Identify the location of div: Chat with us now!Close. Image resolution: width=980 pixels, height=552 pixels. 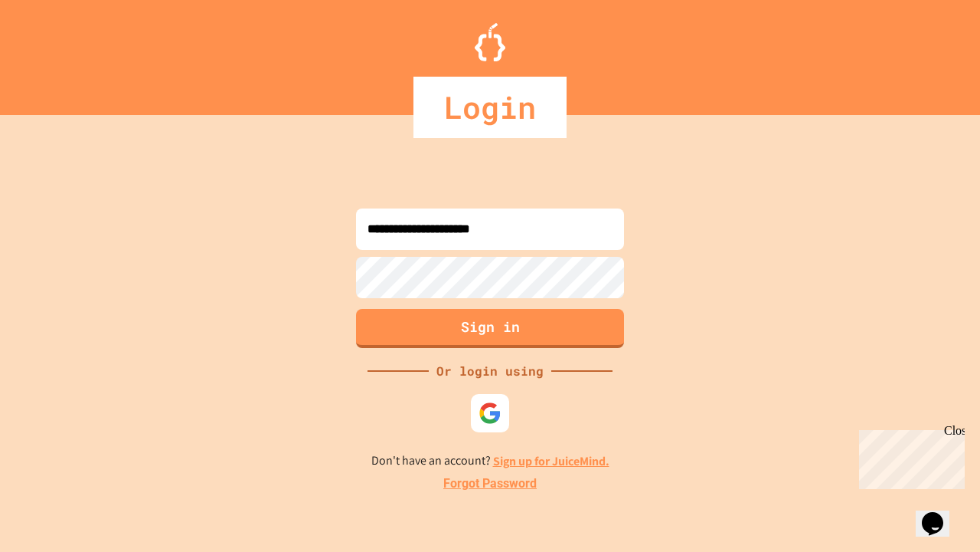
(56, 51).